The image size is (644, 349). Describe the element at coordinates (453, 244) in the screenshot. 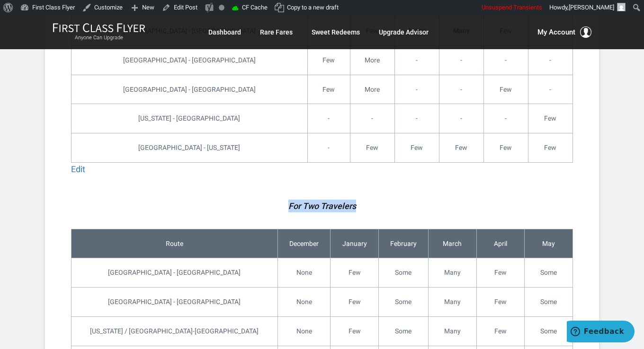

I see `td: March` at that location.